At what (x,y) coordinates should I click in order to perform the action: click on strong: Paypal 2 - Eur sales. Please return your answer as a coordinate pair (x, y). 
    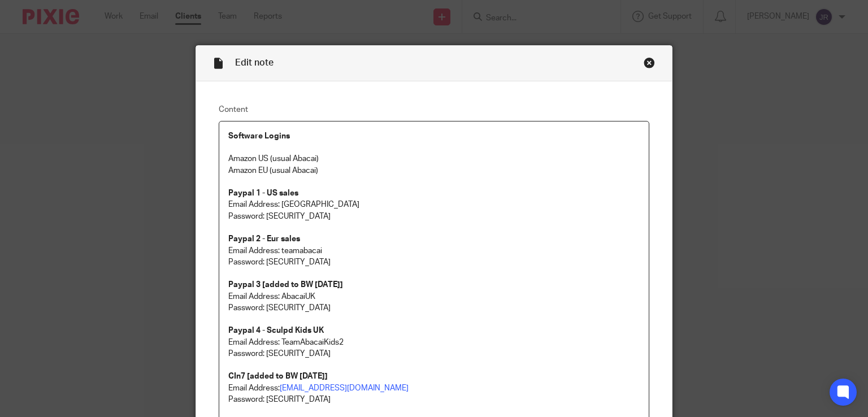
    Looking at the image, I should click on (264, 239).